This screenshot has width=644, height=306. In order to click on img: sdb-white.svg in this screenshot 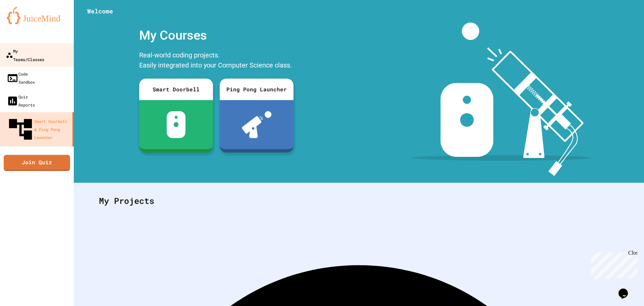, I will do `click(176, 124)`.